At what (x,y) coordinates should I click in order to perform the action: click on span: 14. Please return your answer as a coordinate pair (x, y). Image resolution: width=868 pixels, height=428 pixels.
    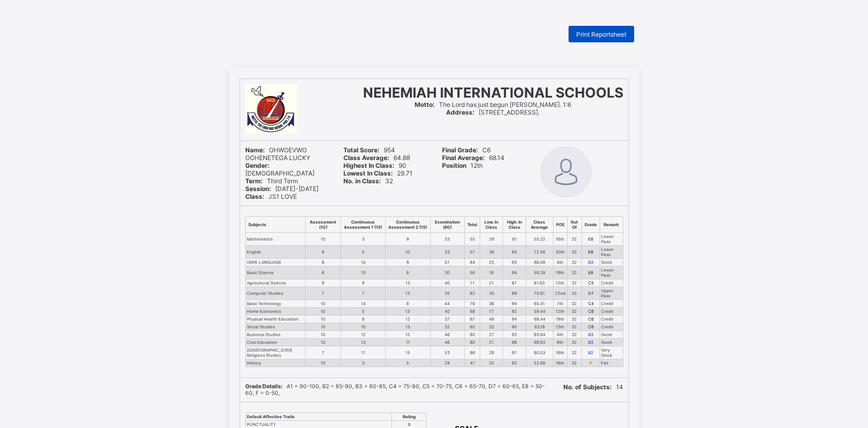
    Looking at the image, I should click on (593, 387).